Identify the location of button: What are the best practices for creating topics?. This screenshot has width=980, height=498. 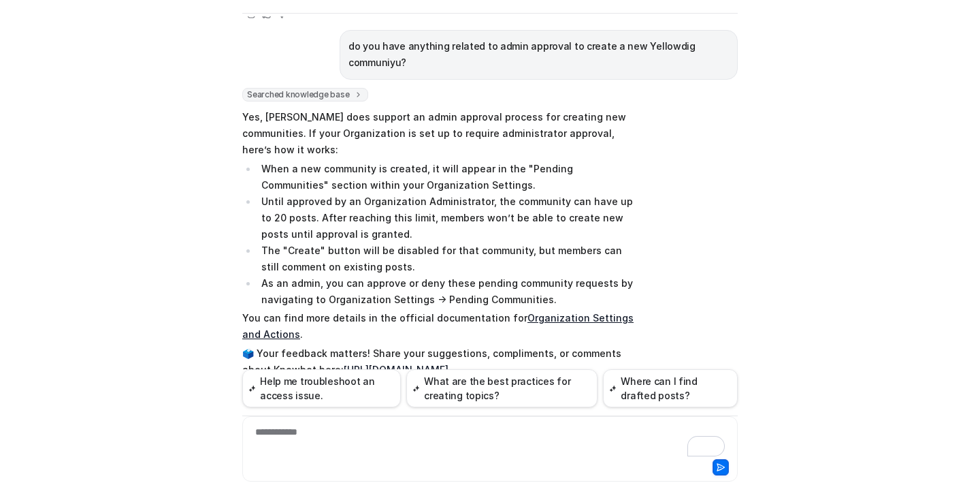
(502, 388).